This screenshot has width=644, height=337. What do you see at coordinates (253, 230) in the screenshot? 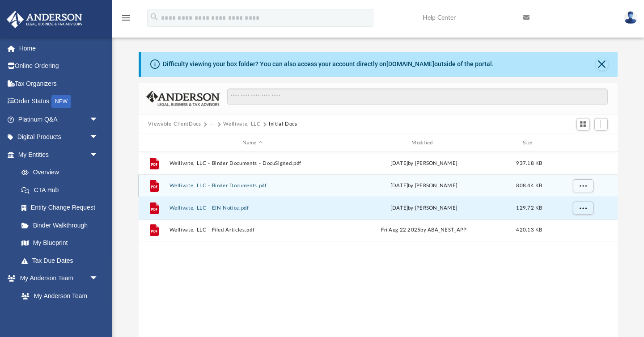
I see `button: Wellivate, LLC - Filed Articles.pdf` at bounding box center [253, 230].